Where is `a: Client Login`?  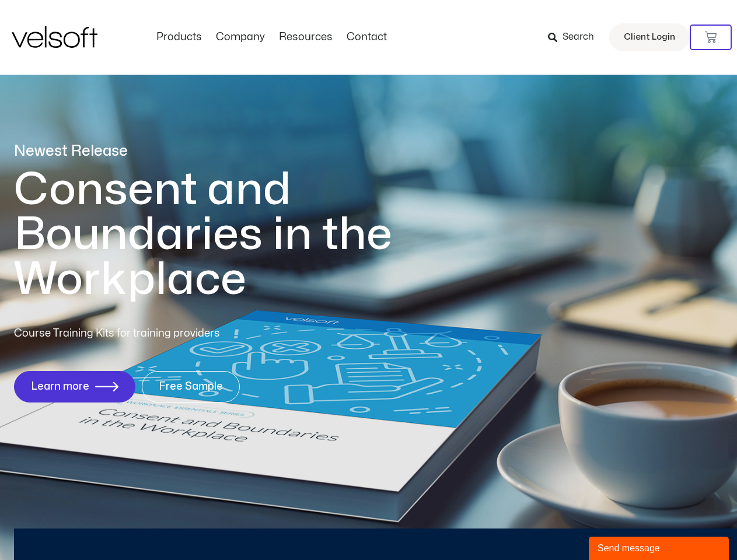
a: Client Login is located at coordinates (649, 38).